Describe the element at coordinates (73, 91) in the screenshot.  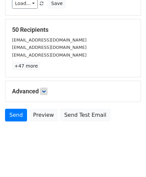
I see `h5: Advanced` at that location.